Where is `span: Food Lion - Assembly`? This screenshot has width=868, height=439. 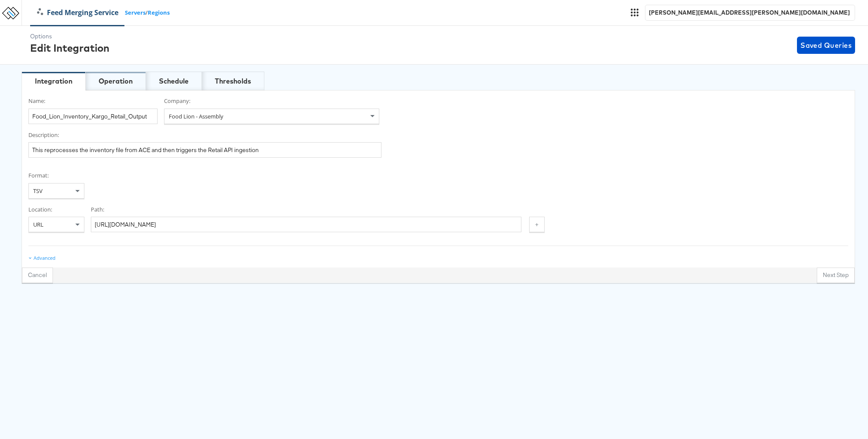 span: Food Lion - Assembly is located at coordinates (196, 117).